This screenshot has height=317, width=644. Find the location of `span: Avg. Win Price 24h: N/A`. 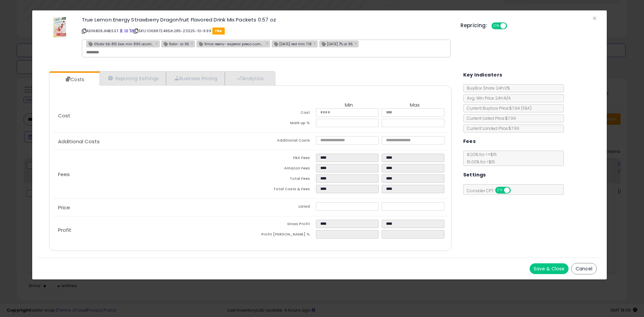

span: Avg. Win Price 24h: N/A is located at coordinates (487, 98).